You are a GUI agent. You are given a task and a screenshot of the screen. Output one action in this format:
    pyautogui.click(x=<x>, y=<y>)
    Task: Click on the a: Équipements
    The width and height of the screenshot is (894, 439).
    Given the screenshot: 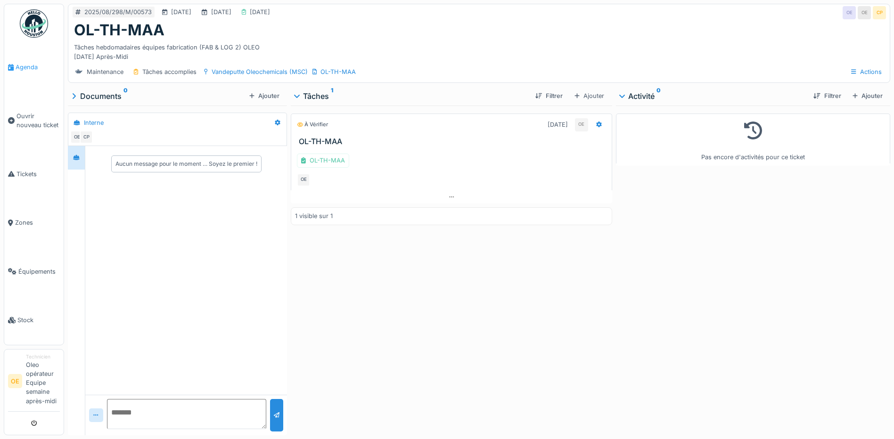 What is the action you would take?
    pyautogui.click(x=34, y=271)
    